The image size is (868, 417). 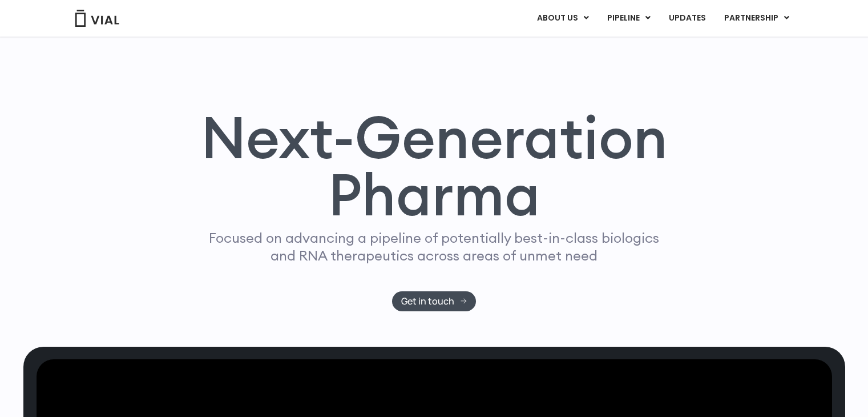 What do you see at coordinates (97, 18) in the screenshot?
I see `img: Vial Logo` at bounding box center [97, 18].